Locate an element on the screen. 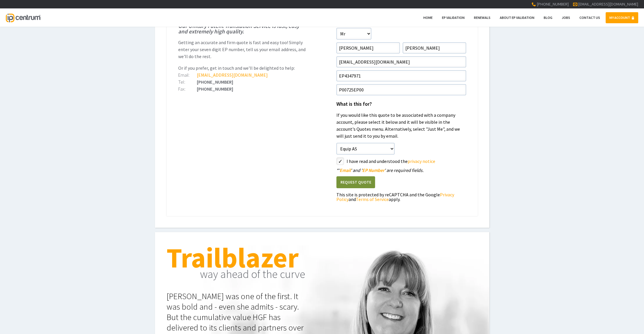 The image size is (644, 334). span: Home is located at coordinates (428, 17).